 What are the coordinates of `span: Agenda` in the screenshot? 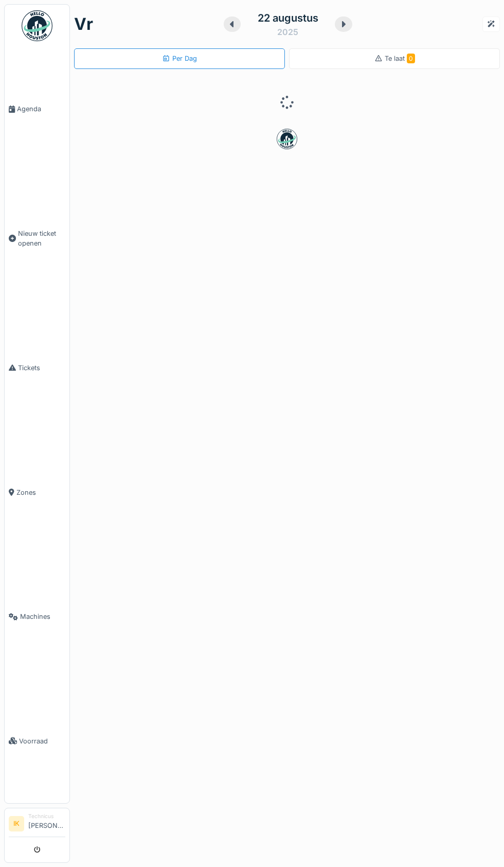 It's located at (41, 109).